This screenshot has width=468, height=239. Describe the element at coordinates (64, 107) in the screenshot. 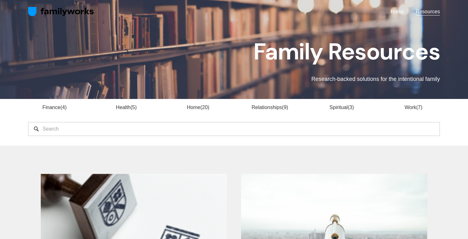

I see `span: 4` at that location.